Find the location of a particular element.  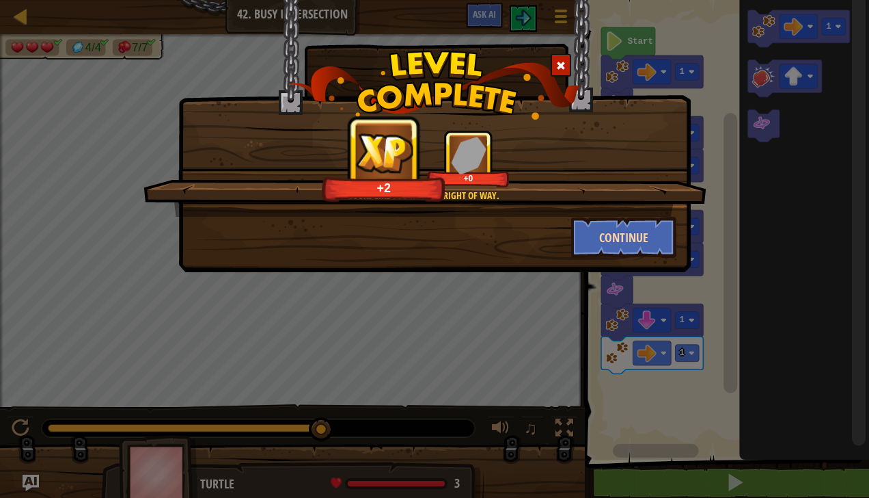

img: level_complete.png is located at coordinates (435, 85).